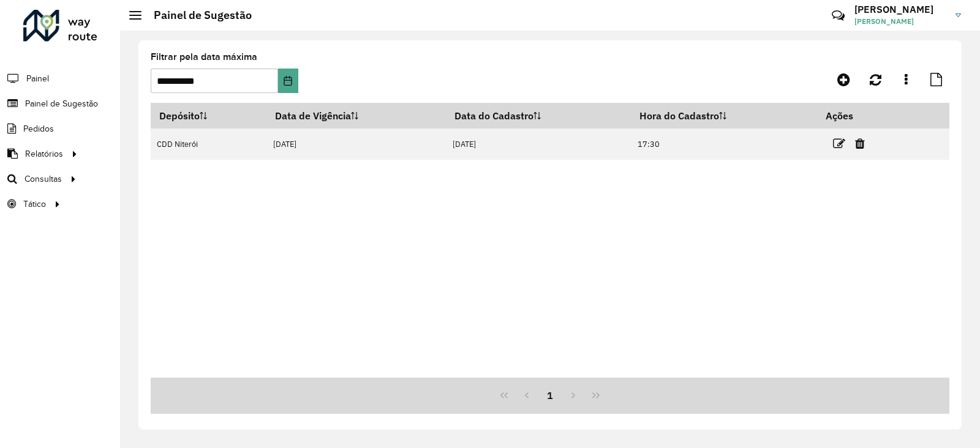 The height and width of the screenshot is (448, 980). Describe the element at coordinates (209, 116) in the screenshot. I see `th: Depósito` at that location.